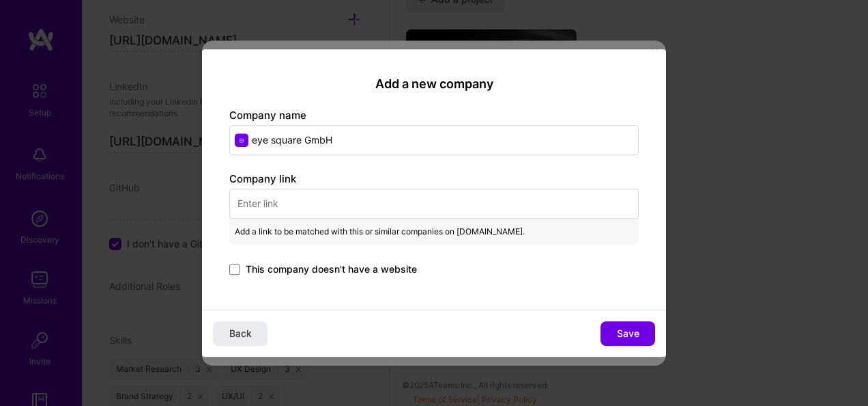 The width and height of the screenshot is (868, 406). Describe the element at coordinates (241, 333) in the screenshot. I see `span: Back` at that location.